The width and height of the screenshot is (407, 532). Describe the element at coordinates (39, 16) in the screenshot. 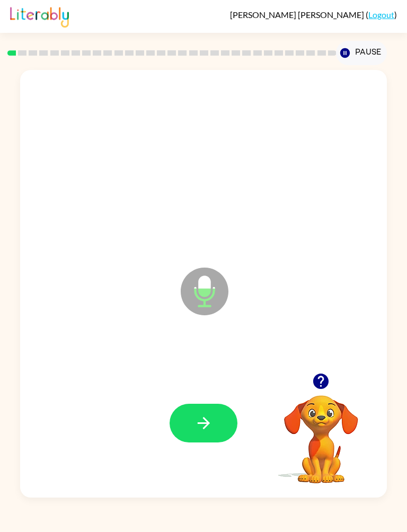

I see `img: Literably` at that location.